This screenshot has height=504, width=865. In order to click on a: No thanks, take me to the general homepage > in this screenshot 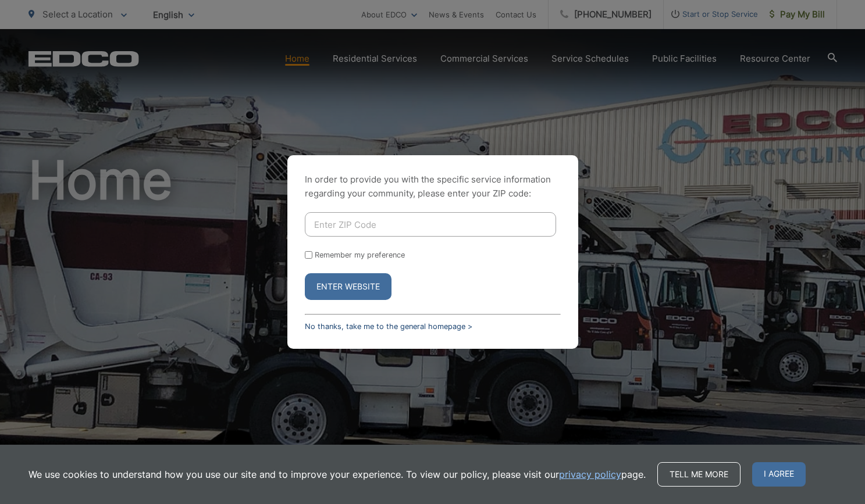, I will do `click(388, 326)`.